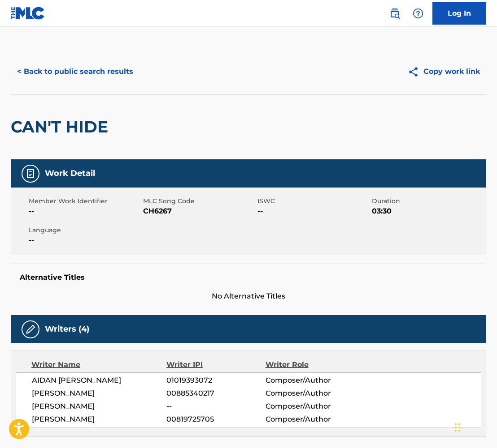  I want to click on div: Help, so click(418, 14).